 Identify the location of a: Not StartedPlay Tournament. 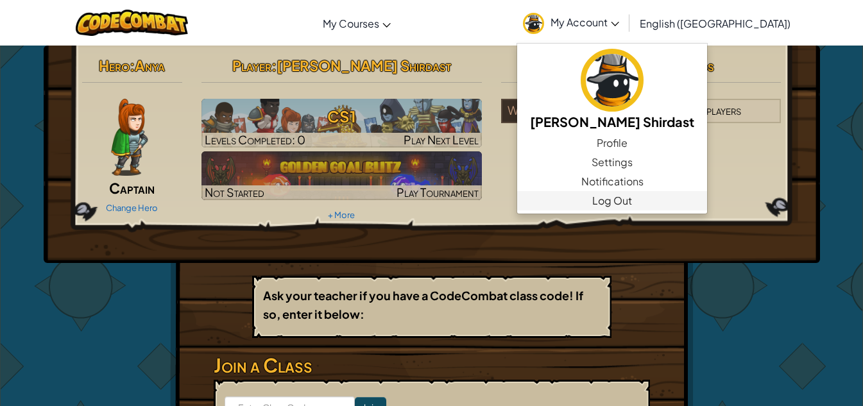
(341, 176).